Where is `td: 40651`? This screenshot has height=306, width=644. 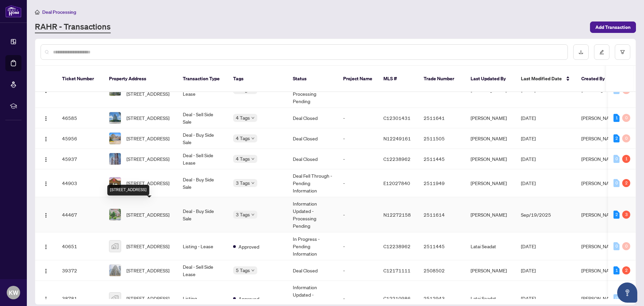
td: 40651 is located at coordinates (80, 246).